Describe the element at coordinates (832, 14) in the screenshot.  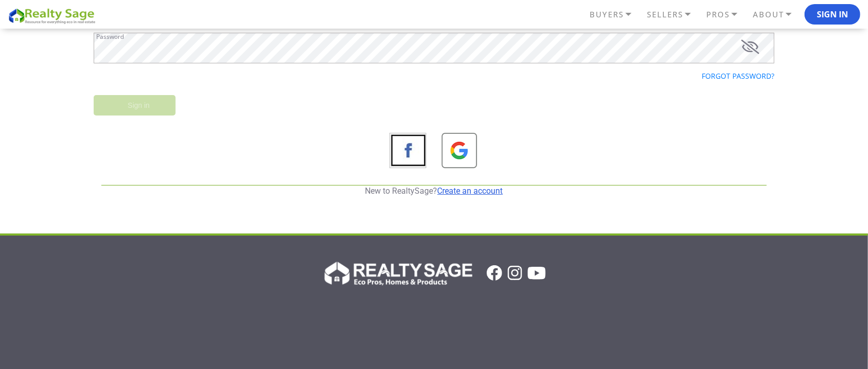
I see `button: Sign In` at that location.